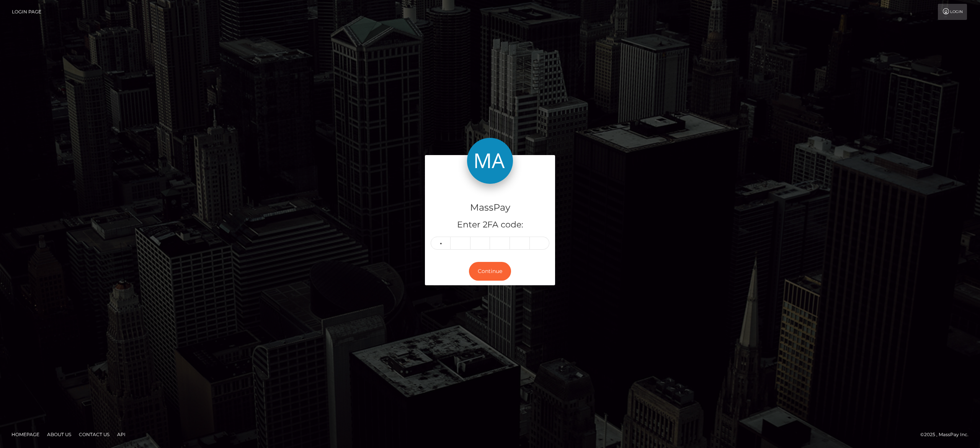 This screenshot has height=448, width=980. What do you see at coordinates (25, 434) in the screenshot?
I see `a: Homepage` at bounding box center [25, 434].